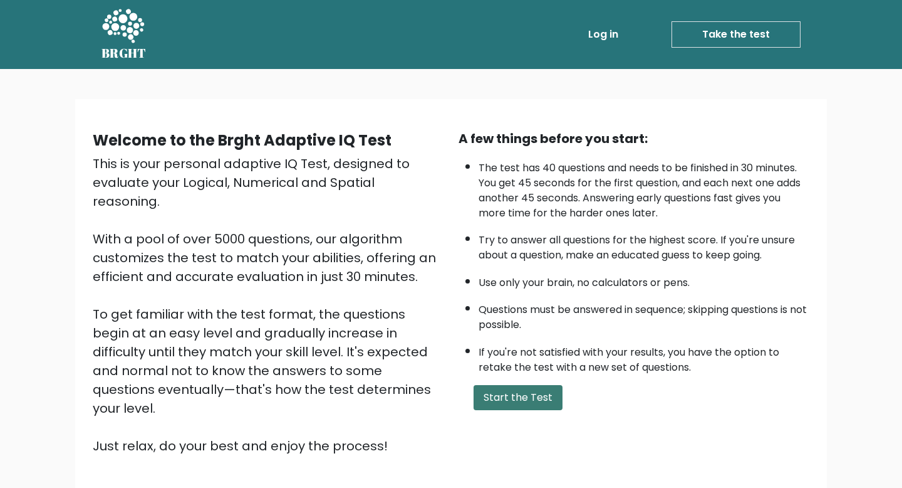  What do you see at coordinates (644, 187) in the screenshot?
I see `li: The test has 40 questions and needs to be finished in 30 minutes. You get 45 seconds for the firs...` at bounding box center [644, 187].